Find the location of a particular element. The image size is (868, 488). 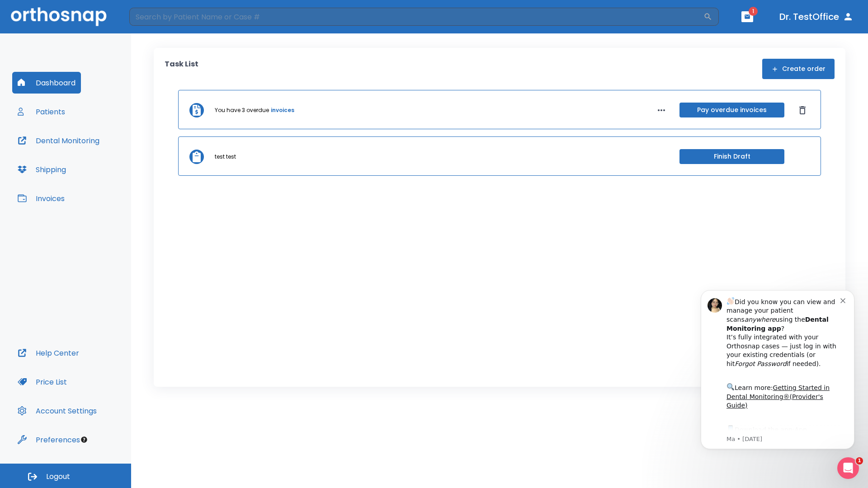

div: message notification from Ma, 10w ago. 👋🏻 Did you know you can view and manage your patient scans... is located at coordinates (91, 91).